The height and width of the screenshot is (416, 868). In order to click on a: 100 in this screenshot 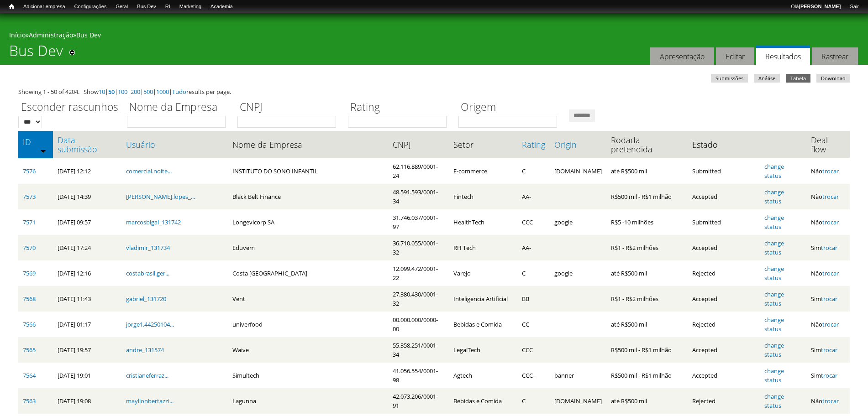, I will do `click(122, 92)`.